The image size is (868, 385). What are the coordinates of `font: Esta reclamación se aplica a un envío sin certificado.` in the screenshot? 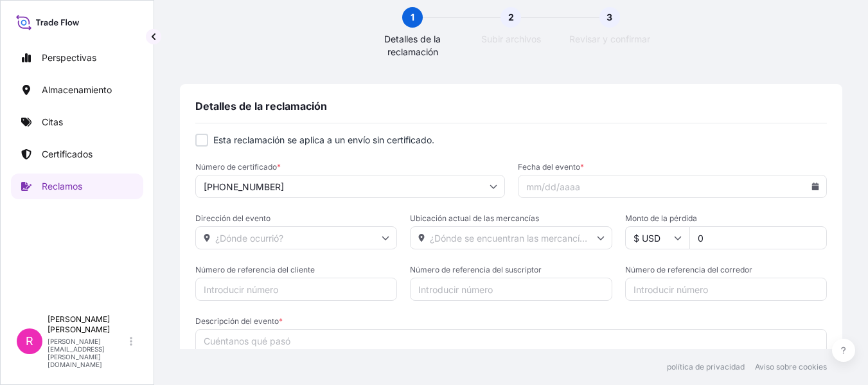 It's located at (323, 140).